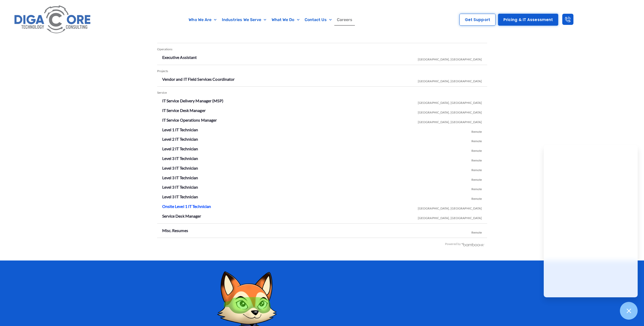 The width and height of the screenshot is (644, 326). I want to click on span: Pricing & IT Assessment, so click(528, 20).